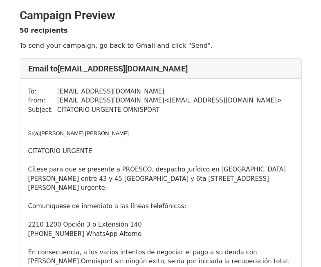  I want to click on span: ​Sr(a), so click(34, 133).